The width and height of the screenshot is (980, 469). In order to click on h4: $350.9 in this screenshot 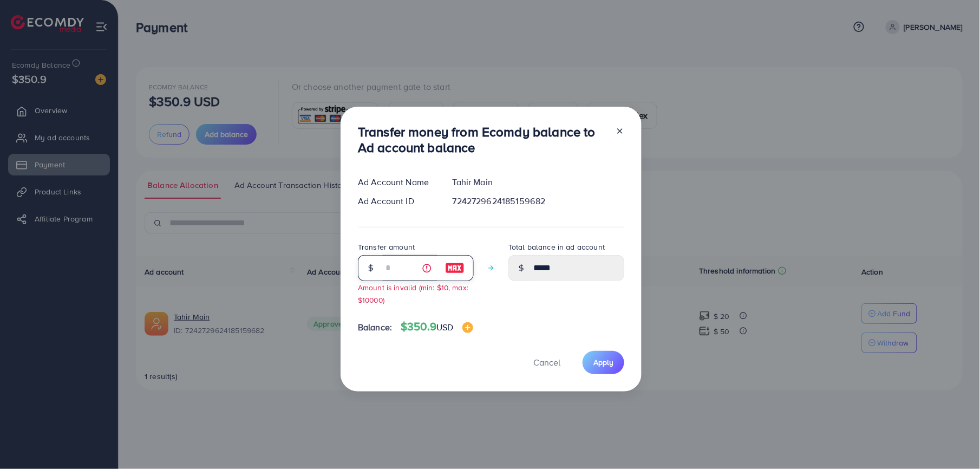, I will do `click(437, 327)`.